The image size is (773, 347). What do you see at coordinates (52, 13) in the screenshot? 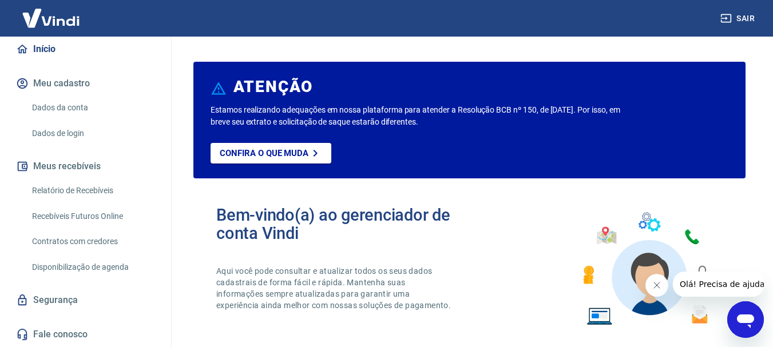
I see `span: Olá! Precisa de ajuda?` at bounding box center [52, 13].